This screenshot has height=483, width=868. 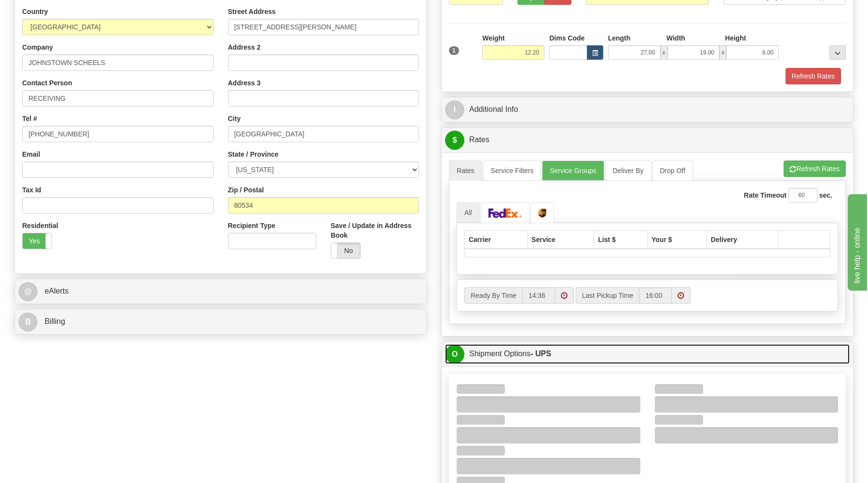 I want to click on label: Weight, so click(x=493, y=38).